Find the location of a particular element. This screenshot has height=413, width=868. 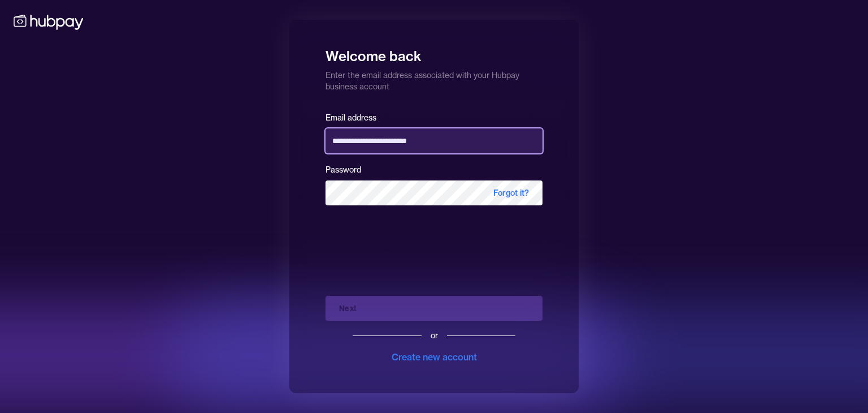

div: Create new account is located at coordinates (434, 357).